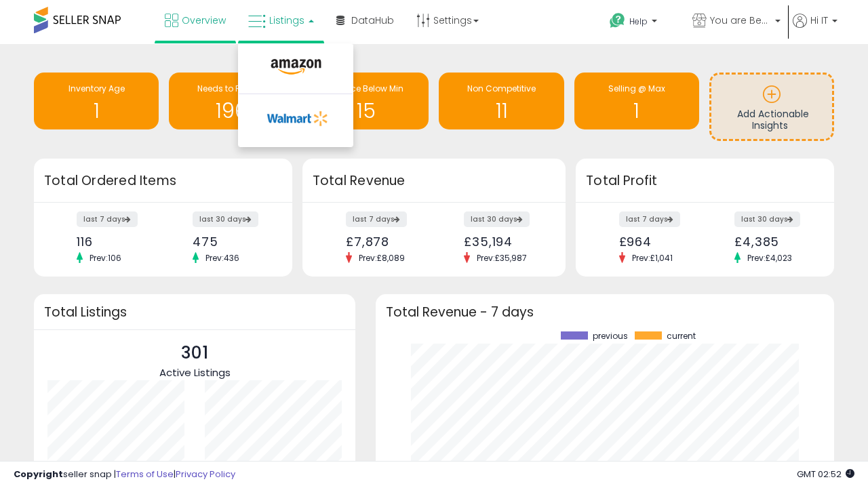 Image resolution: width=868 pixels, height=488 pixels. I want to click on span: Prev: £1,041, so click(652, 258).